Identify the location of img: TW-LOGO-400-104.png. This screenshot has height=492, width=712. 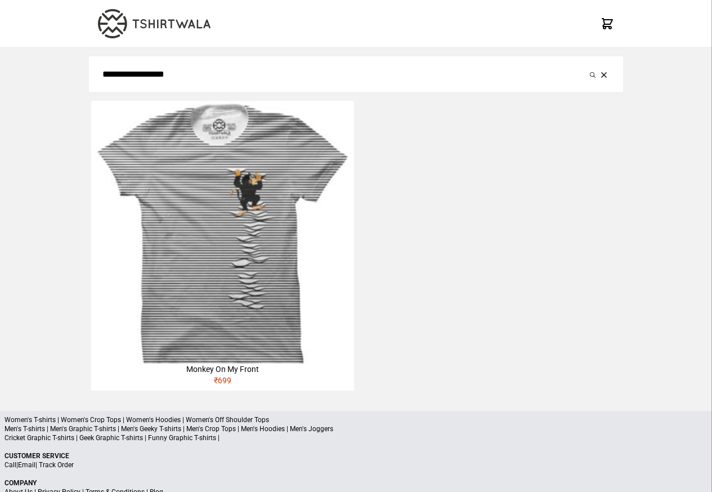
(154, 24).